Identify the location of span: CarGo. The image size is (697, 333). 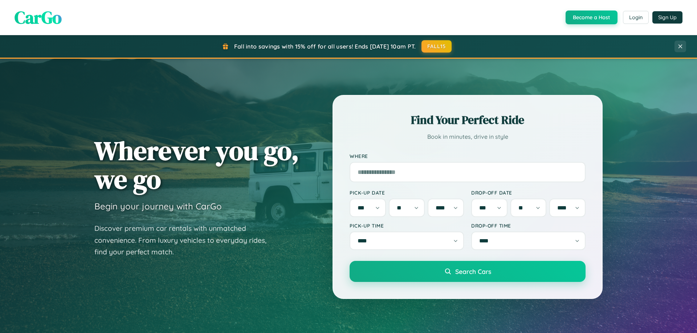
(38, 17).